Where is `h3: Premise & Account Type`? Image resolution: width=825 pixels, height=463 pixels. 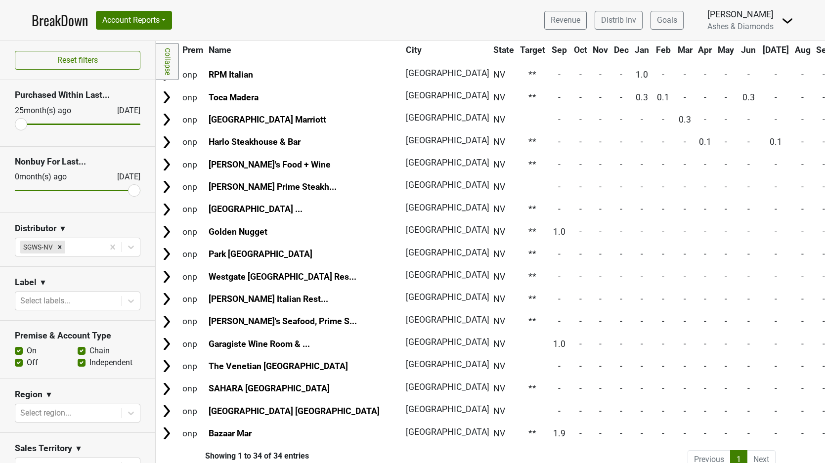 h3: Premise & Account Type is located at coordinates (78, 336).